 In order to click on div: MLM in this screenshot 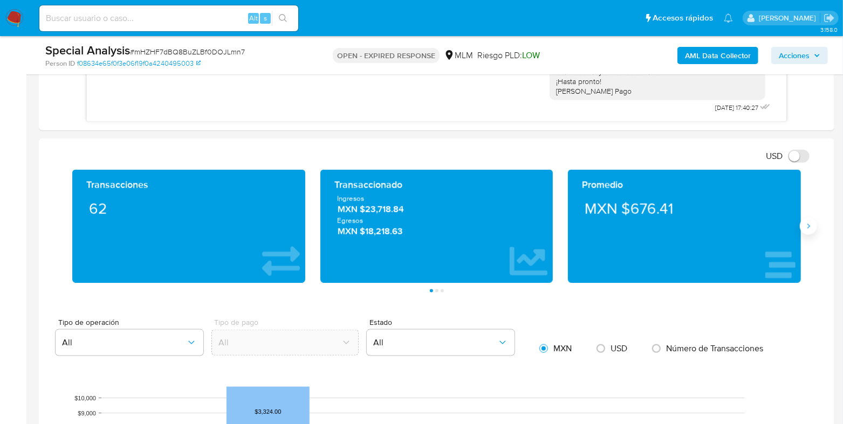, I will do `click(458, 56)`.